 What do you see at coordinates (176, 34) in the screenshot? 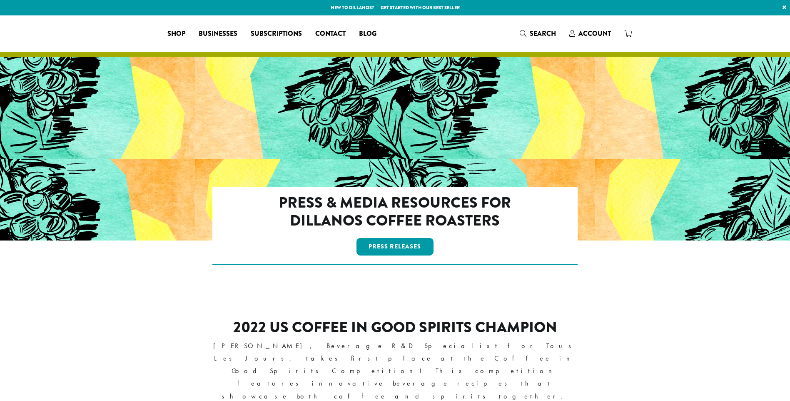
I see `span: Shop` at bounding box center [176, 34].